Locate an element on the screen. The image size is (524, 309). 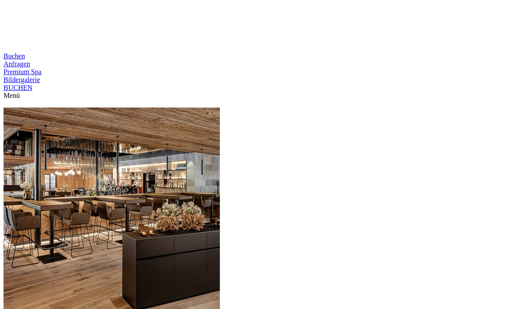
span: Anfragen is located at coordinates (17, 64).